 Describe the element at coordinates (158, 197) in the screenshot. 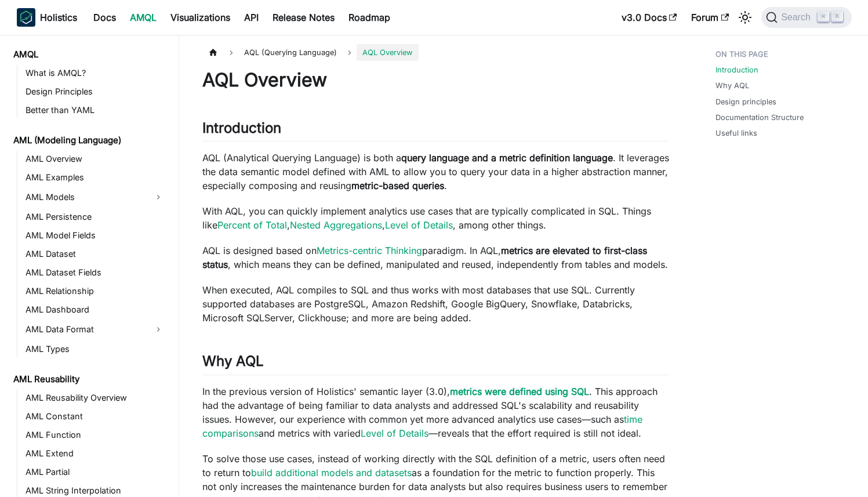

I see `button: Expand sidebar category 'AML Models'` at that location.